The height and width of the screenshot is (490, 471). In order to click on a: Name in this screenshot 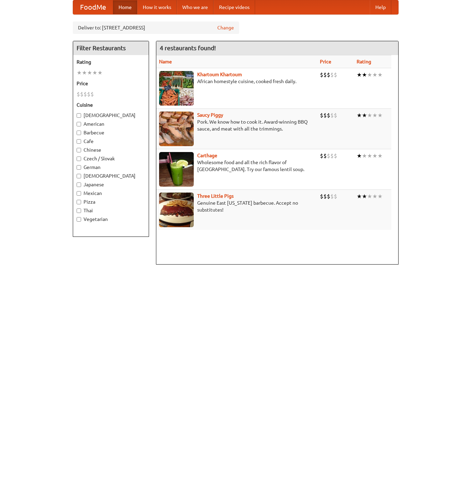, I will do `click(165, 62)`.